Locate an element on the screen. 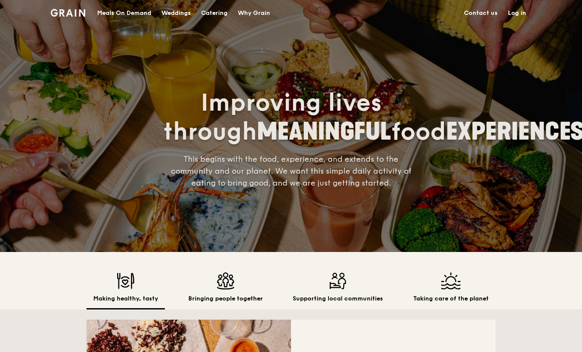 This screenshot has width=582, height=352. h2: Supporting local communities is located at coordinates (338, 299).